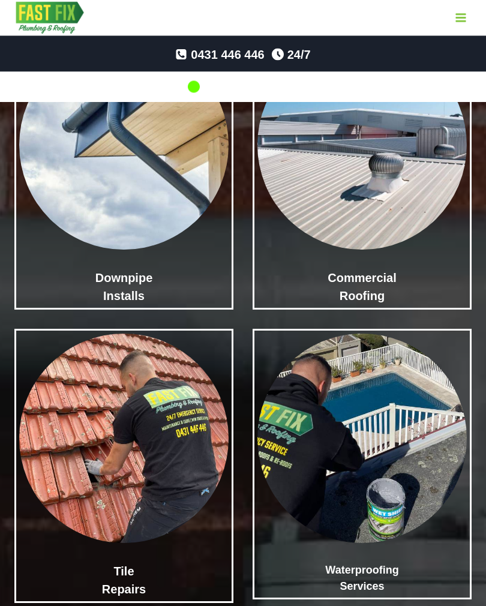 The height and width of the screenshot is (606, 486). What do you see at coordinates (228, 55) in the screenshot?
I see `span: 0431 446 446` at bounding box center [228, 55].